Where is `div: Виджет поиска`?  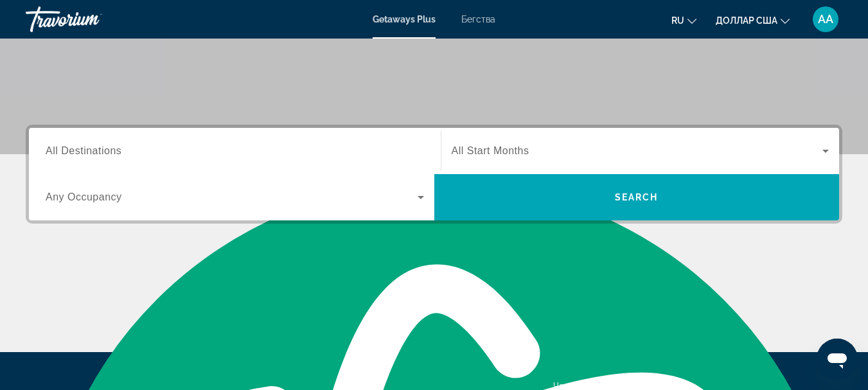
div: Виджет поиска is located at coordinates (434, 174).